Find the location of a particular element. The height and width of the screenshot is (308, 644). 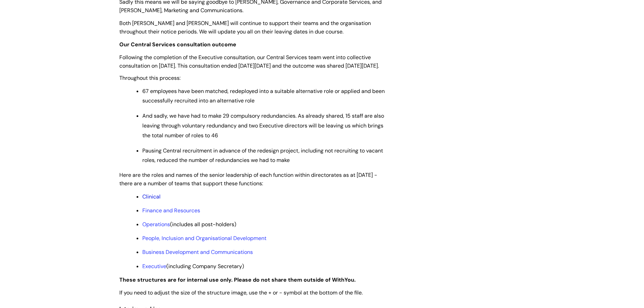

a: Executive is located at coordinates (154, 266).